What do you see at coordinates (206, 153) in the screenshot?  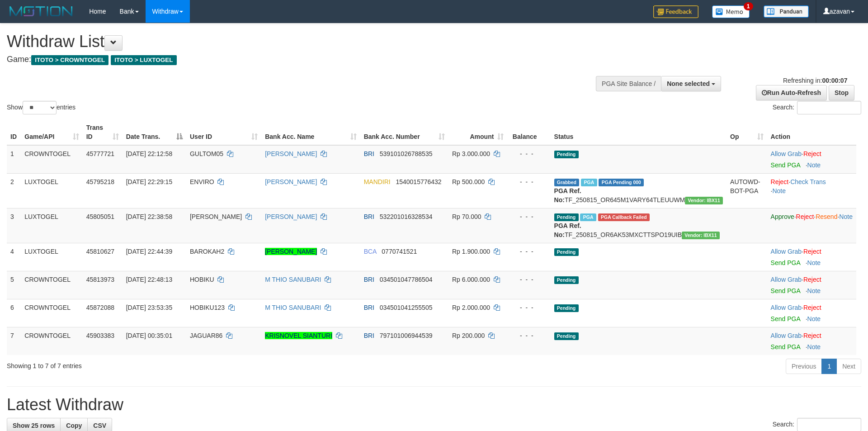 I see `span: GULTOM05` at bounding box center [206, 153].